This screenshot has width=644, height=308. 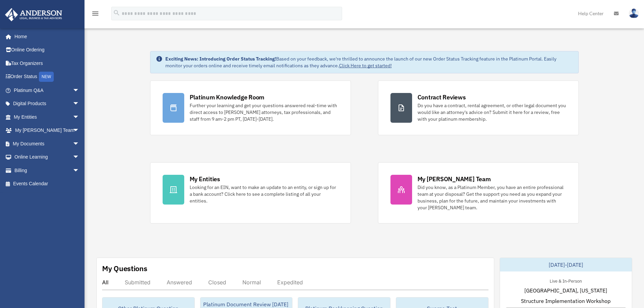 I want to click on div: Answered, so click(x=179, y=282).